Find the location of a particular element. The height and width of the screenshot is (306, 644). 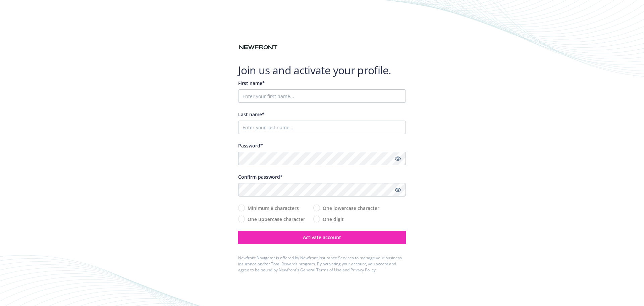

input: Enter a unique password... is located at coordinates (322, 158).